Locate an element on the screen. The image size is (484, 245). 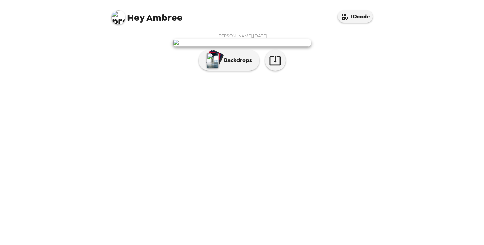
button: Backdrops is located at coordinates (229, 60).